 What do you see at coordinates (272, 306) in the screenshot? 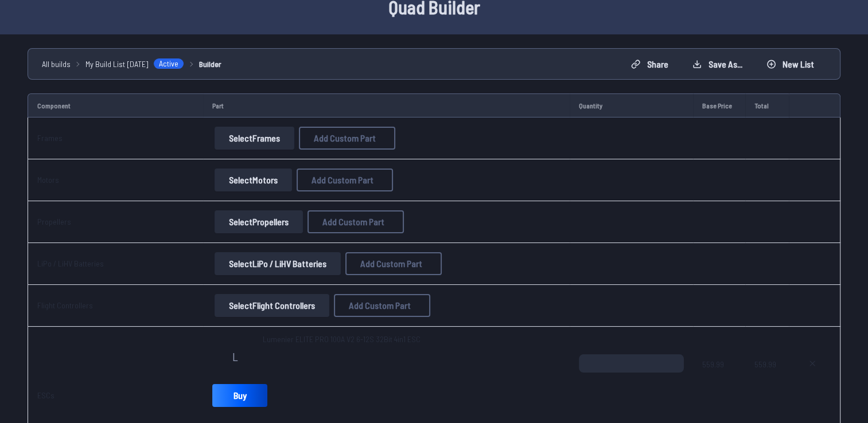
I see `a: SelectFlight Controllers` at bounding box center [272, 306].